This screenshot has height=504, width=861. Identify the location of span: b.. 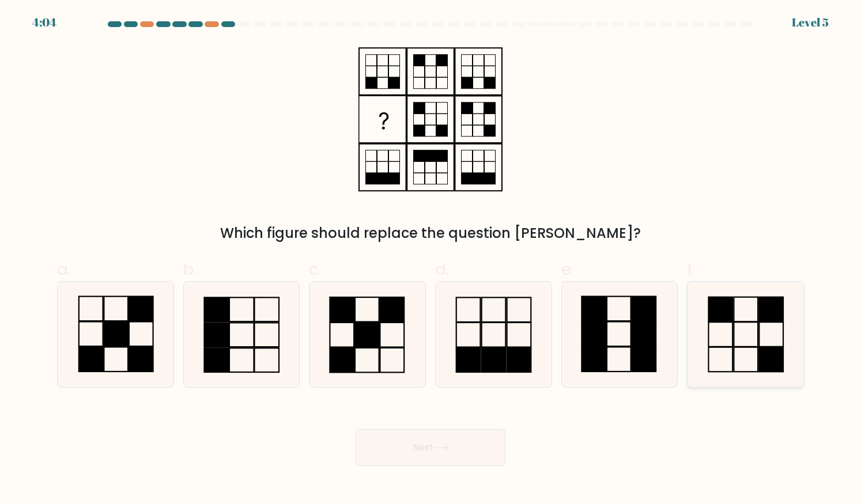
(190, 269).